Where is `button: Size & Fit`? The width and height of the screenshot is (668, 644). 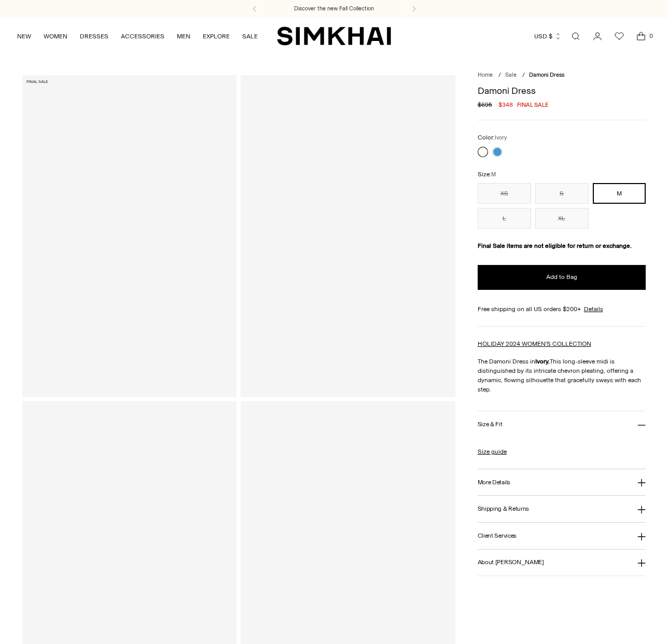 button: Size & Fit is located at coordinates (562, 424).